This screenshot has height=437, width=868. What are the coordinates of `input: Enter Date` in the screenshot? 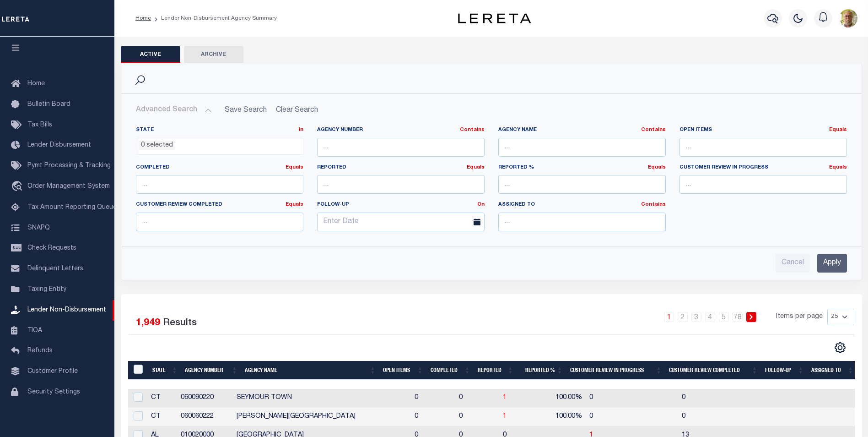 It's located at (400, 221).